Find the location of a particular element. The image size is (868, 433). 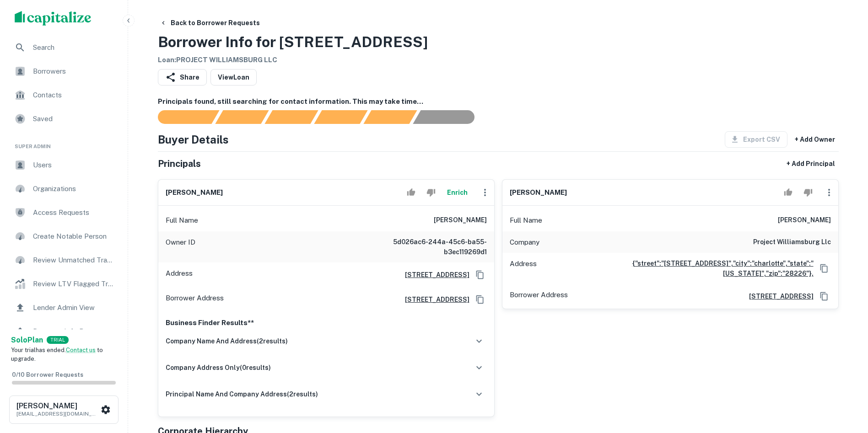

h6: Loan : PROJECT WILLIAMSBURG LLC is located at coordinates (293, 60).